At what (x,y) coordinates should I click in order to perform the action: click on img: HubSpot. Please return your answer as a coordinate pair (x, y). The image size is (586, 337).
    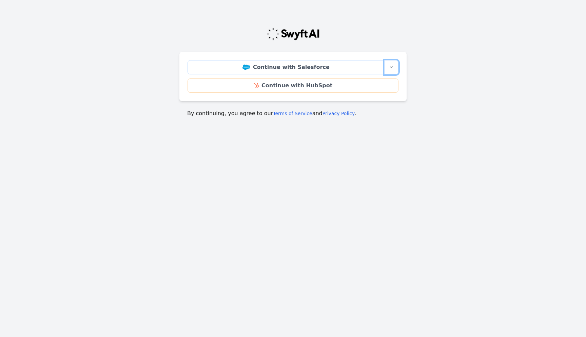
    Looking at the image, I should click on (256, 85).